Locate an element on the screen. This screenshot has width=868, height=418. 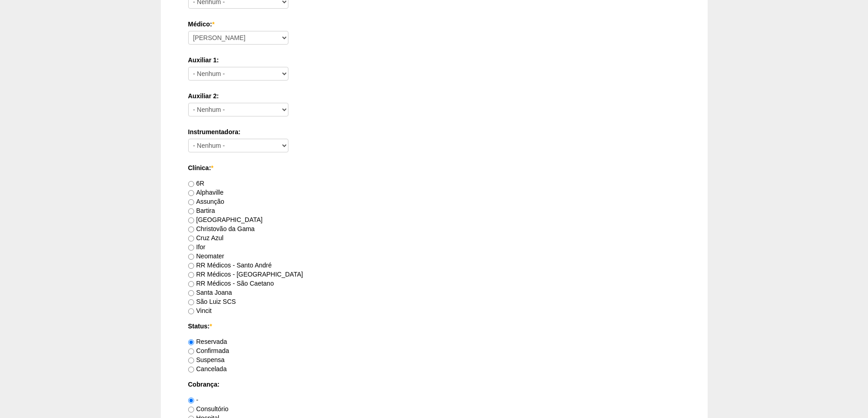
label: Status: is located at coordinates (434, 326).